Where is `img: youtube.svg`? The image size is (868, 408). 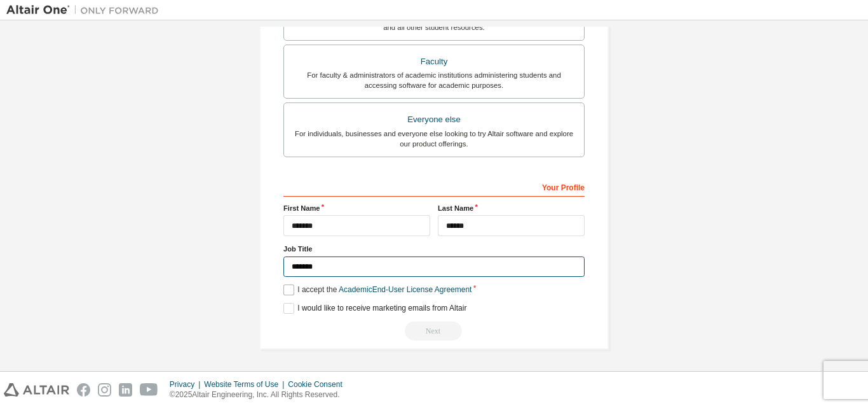
img: youtube.svg is located at coordinates (149, 389).